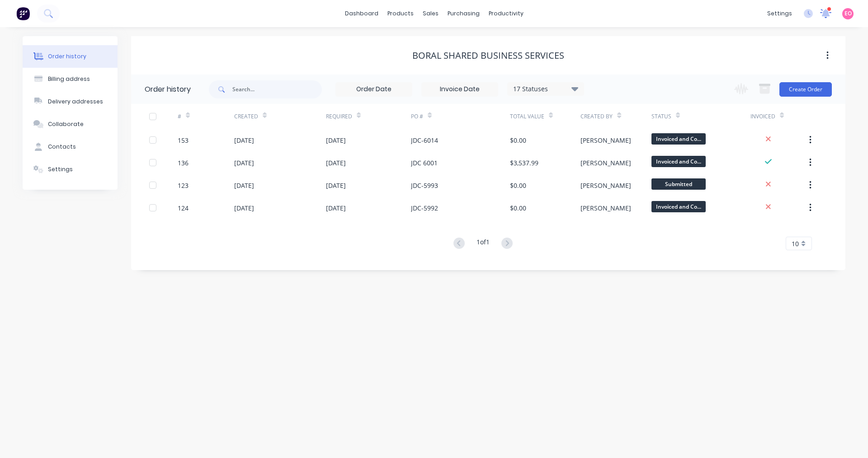 Image resolution: width=868 pixels, height=458 pixels. I want to click on button: Collaborate, so click(70, 124).